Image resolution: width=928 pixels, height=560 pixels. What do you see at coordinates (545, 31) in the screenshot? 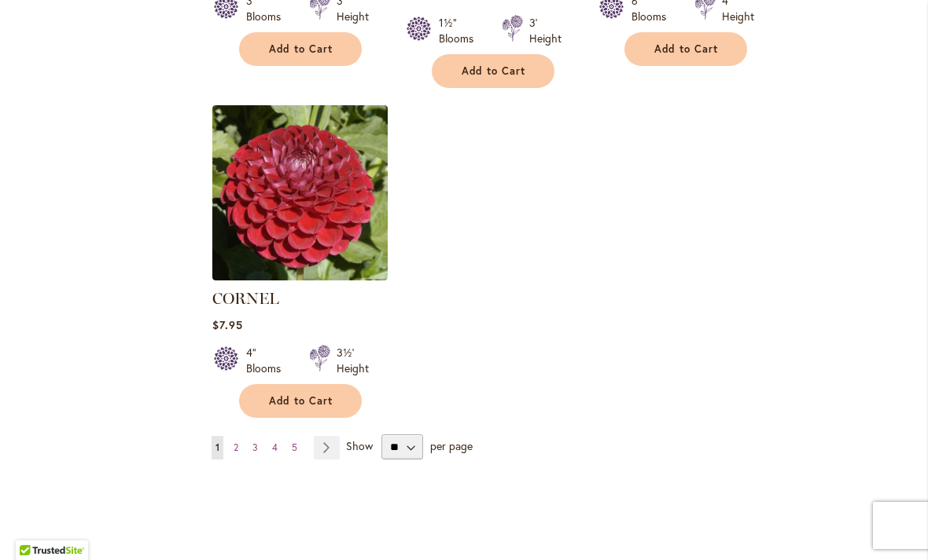
I see `div: 3' Height` at bounding box center [545, 31].